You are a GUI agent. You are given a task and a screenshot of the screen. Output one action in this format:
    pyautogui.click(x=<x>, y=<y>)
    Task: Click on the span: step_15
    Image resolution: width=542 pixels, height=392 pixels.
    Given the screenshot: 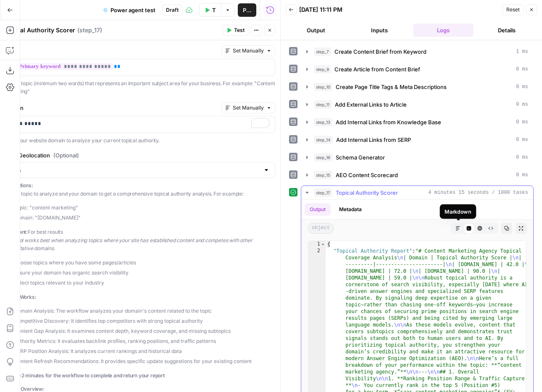 What is the action you would take?
    pyautogui.click(x=323, y=175)
    